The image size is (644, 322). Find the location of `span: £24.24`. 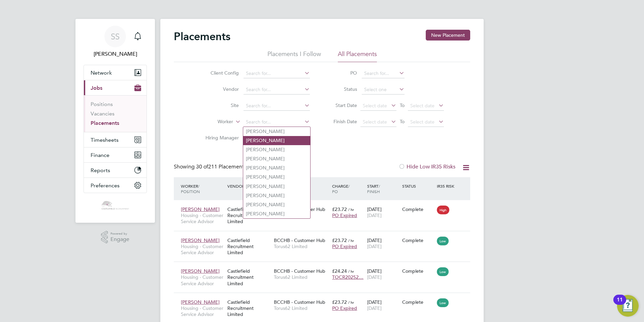

span: £24.24 is located at coordinates (340, 271).